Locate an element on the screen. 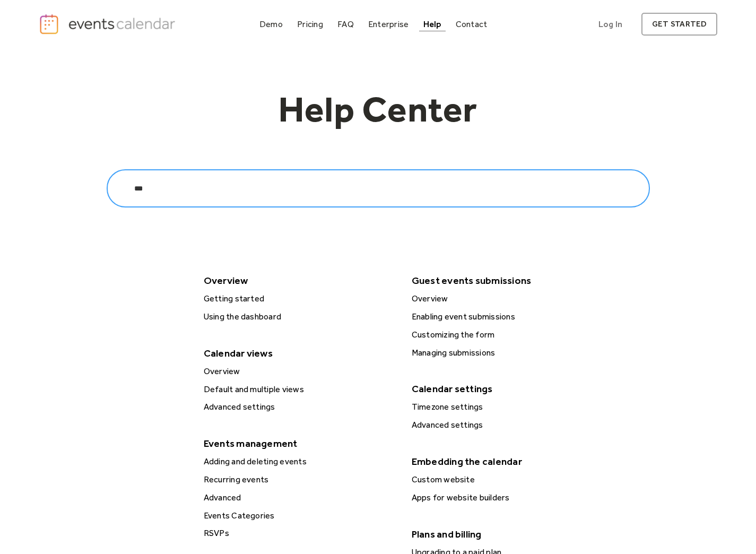  a: Custom website is located at coordinates (507, 479).